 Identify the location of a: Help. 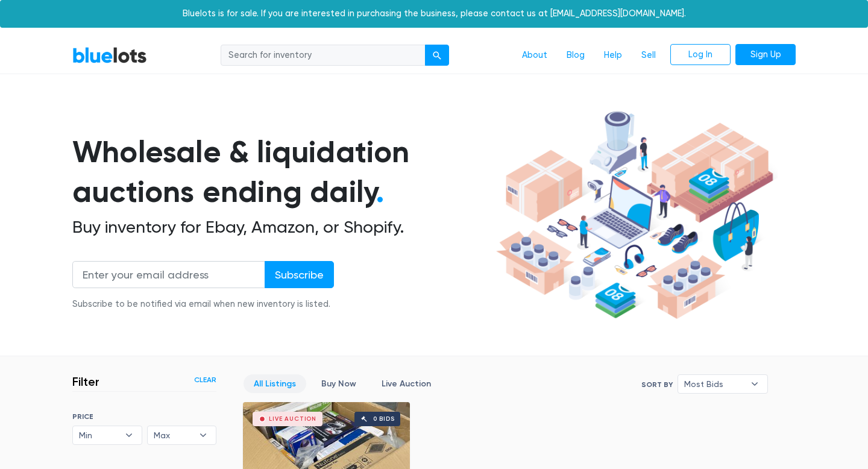
(613, 55).